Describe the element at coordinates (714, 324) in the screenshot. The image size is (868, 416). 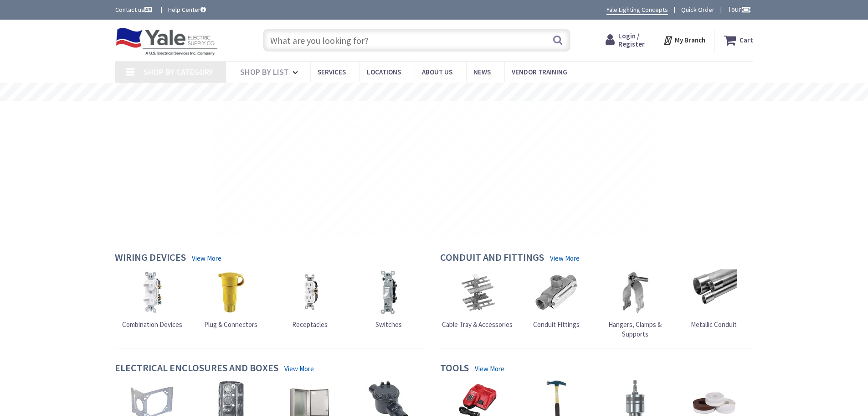
I see `span: Metallic Conduit` at that location.